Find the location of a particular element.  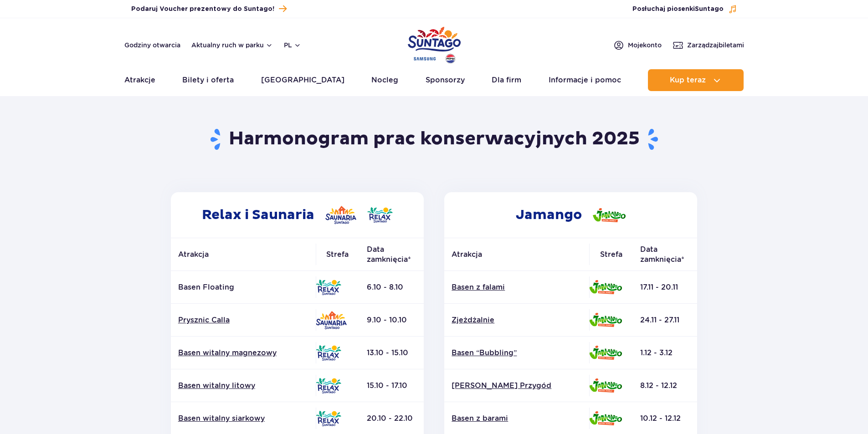

a: Park of Poland is located at coordinates (434, 44).